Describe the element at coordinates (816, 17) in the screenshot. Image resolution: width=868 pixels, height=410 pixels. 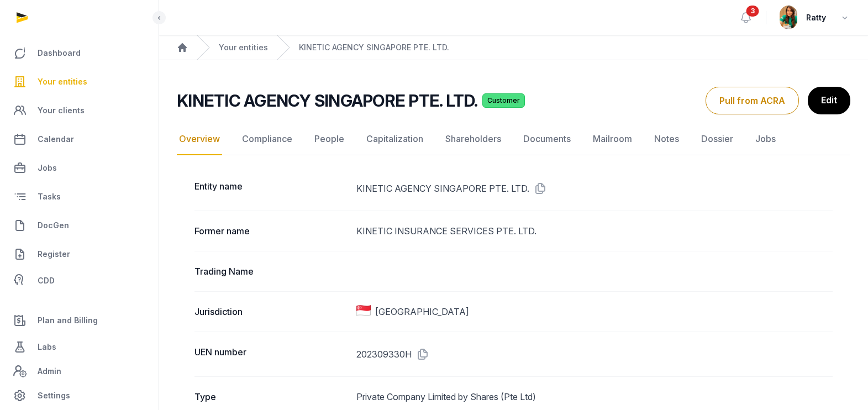
I see `span: Ratty` at that location.